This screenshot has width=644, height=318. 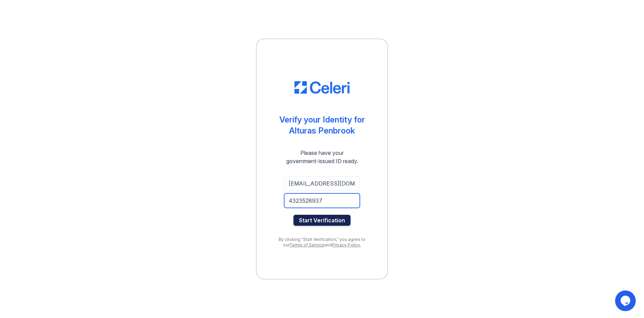 I want to click on a: Terms of Service, so click(x=307, y=245).